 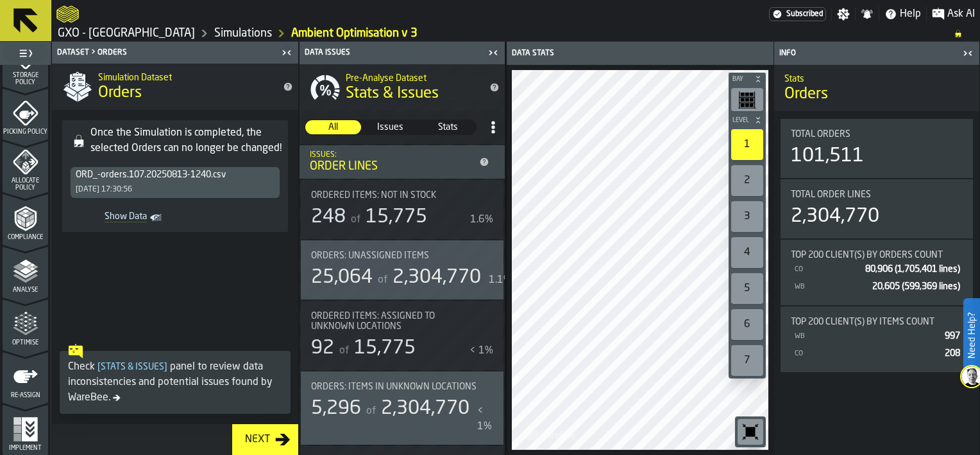 What do you see at coordinates (868, 54) in the screenshot?
I see `div: Info` at bounding box center [868, 54].